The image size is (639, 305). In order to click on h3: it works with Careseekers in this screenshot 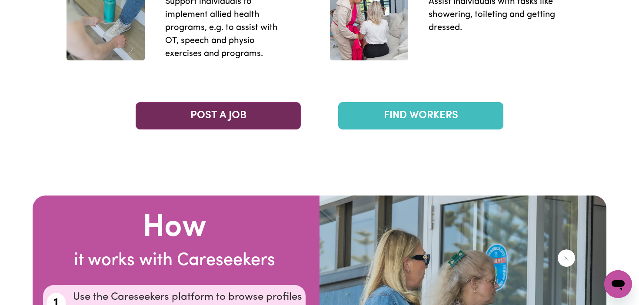, I will do `click(174, 261)`.